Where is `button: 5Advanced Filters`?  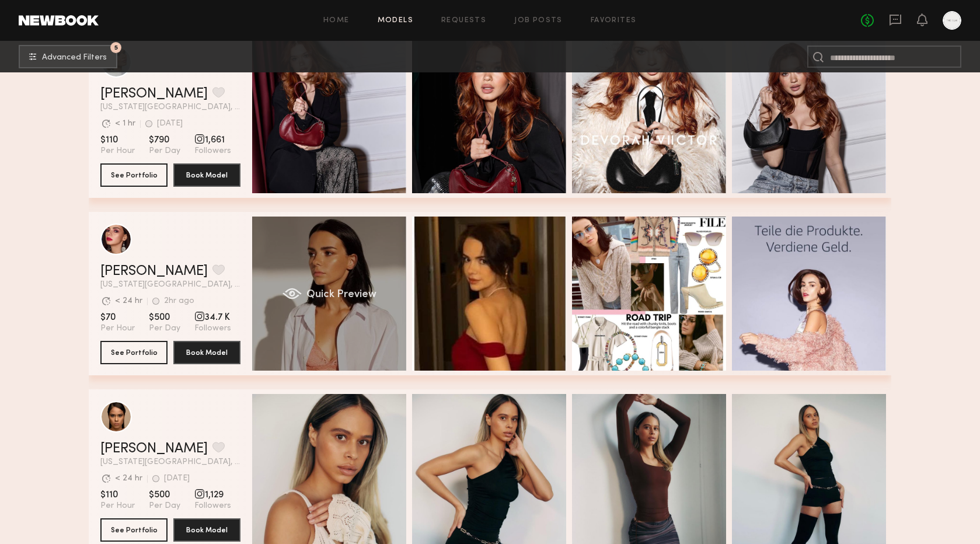
button: 5Advanced Filters is located at coordinates (68, 57).